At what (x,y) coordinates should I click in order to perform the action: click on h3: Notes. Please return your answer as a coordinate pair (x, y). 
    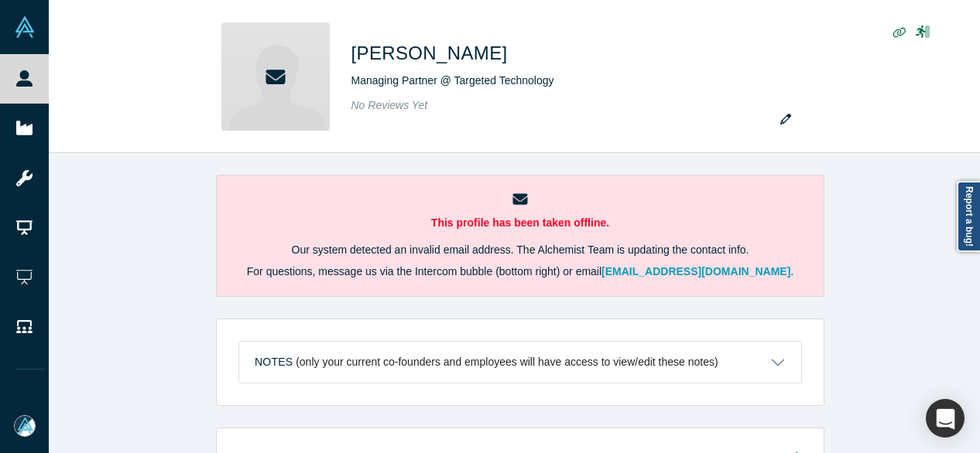
    Looking at the image, I should click on (274, 362).